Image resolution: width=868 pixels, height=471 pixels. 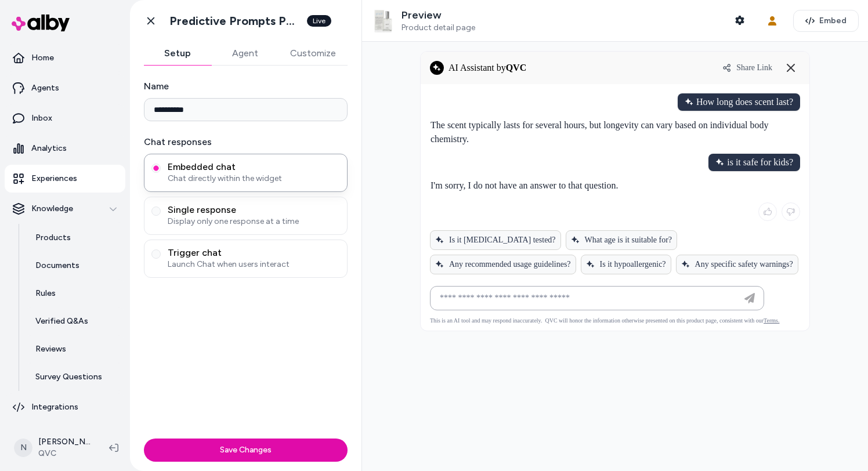 What do you see at coordinates (254, 253) in the screenshot?
I see `span: Trigger chat` at bounding box center [254, 253].